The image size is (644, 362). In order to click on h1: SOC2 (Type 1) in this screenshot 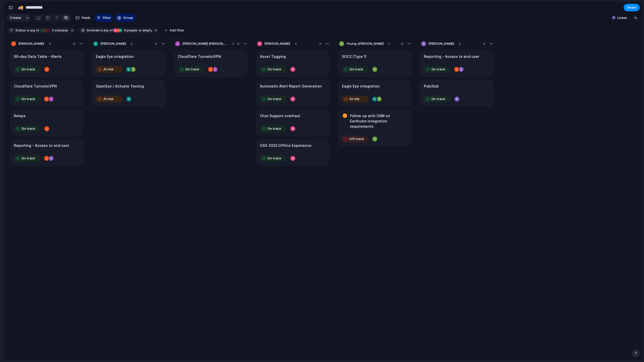, I will do `click(354, 56)`.